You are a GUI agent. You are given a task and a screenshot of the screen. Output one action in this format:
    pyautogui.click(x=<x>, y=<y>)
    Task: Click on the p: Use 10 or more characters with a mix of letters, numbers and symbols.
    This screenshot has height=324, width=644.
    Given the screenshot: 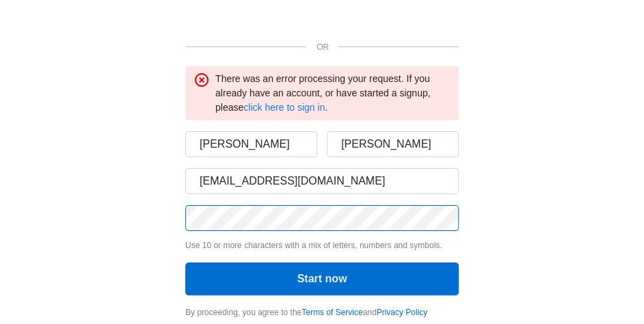 What is the action you would take?
    pyautogui.click(x=322, y=245)
    